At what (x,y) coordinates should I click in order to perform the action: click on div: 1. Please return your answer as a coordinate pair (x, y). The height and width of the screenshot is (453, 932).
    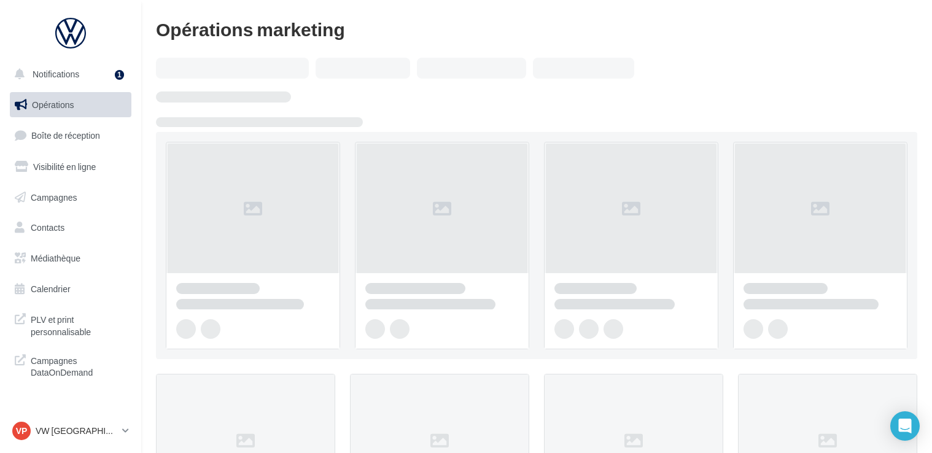
    Looking at the image, I should click on (119, 75).